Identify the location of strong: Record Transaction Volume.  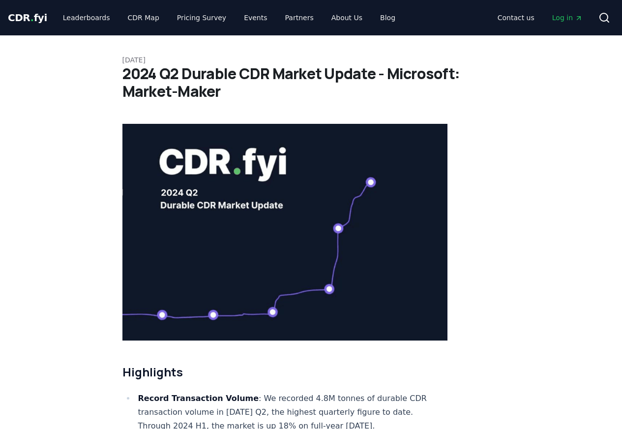
(199, 398).